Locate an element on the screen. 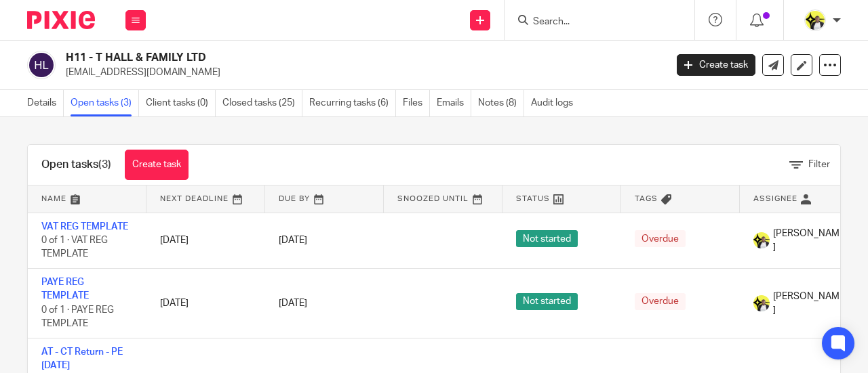 The width and height of the screenshot is (868, 373). span: Snoozed Until is located at coordinates (432, 198).